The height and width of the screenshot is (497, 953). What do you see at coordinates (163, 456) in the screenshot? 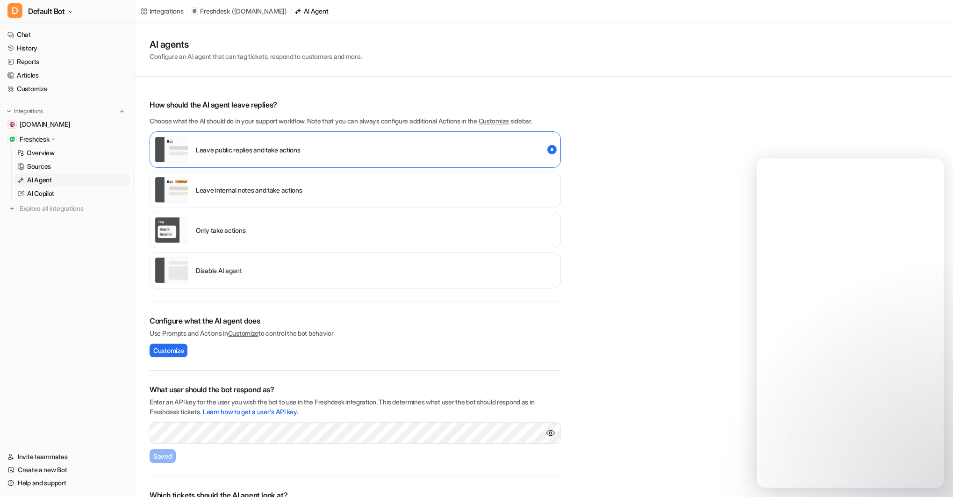
I see `span: Saved` at bounding box center [163, 456].